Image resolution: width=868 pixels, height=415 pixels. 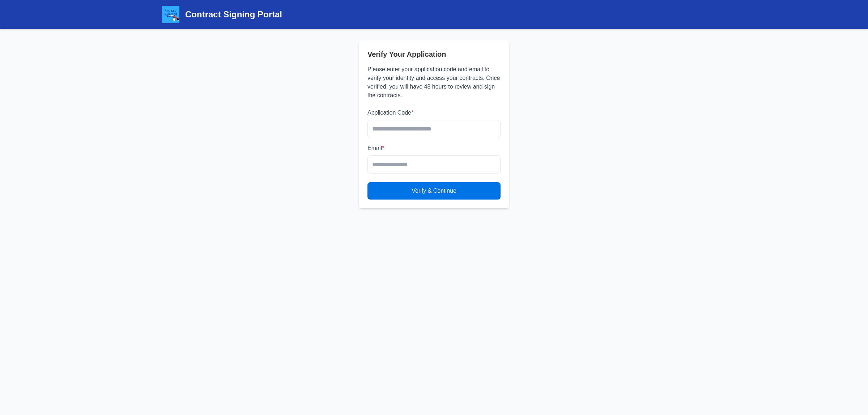 I want to click on img: Affordable Cleaning Today, so click(x=171, y=14).